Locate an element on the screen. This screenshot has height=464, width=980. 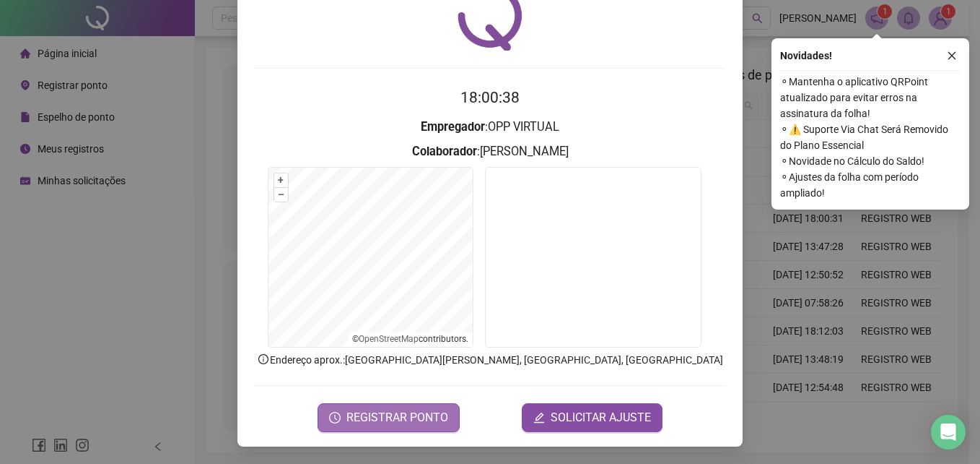
time: 18:00:38 is located at coordinates (490, 97).